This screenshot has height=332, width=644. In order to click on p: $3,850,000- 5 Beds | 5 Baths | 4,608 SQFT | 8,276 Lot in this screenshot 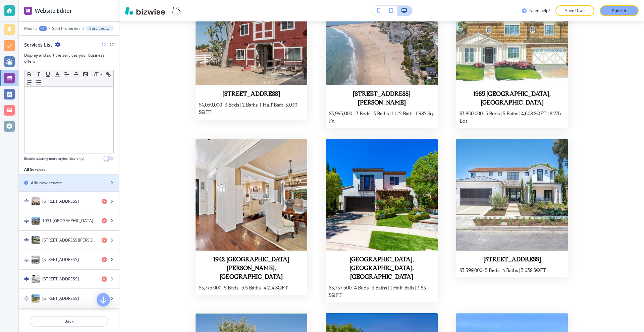, I will do `click(512, 118)`.